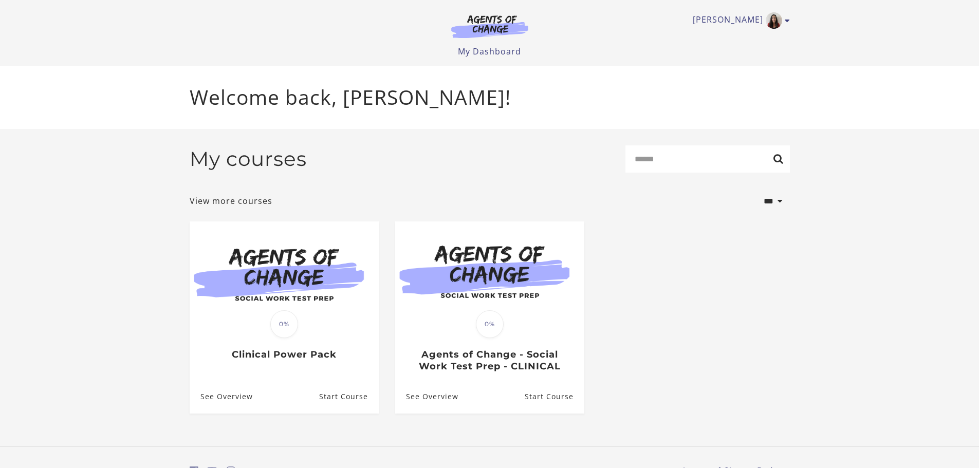 The width and height of the screenshot is (979, 468). I want to click on img: Agents of Change Logo, so click(490, 26).